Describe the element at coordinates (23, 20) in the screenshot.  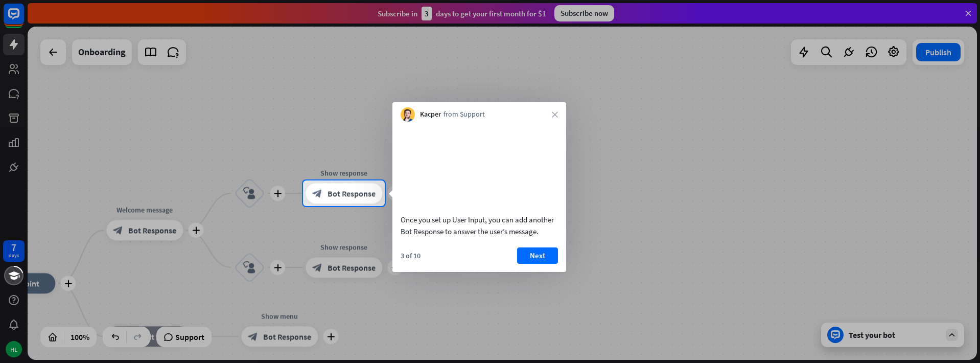
I see `button: Open LiveChat chat widget` at that location.